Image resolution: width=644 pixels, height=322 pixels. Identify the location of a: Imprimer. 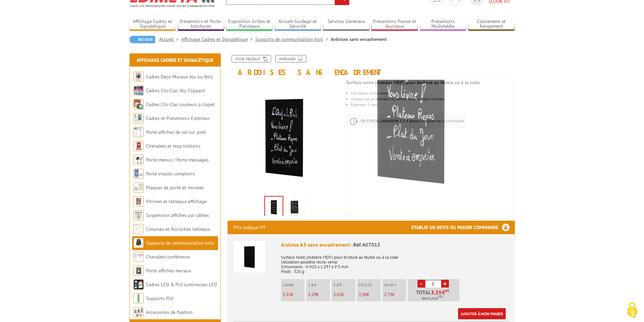
(290, 59).